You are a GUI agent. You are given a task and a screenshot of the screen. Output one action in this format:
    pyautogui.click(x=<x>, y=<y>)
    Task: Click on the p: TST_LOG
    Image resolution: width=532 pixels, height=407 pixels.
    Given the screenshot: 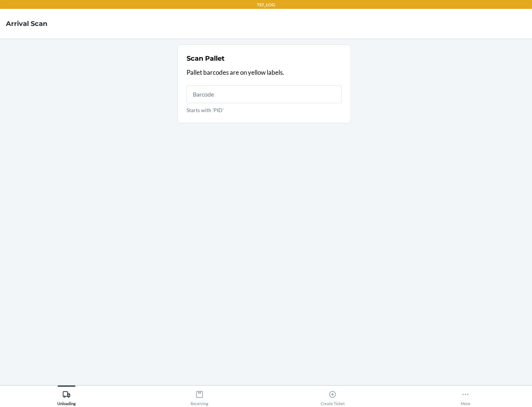 What is the action you would take?
    pyautogui.click(x=266, y=5)
    